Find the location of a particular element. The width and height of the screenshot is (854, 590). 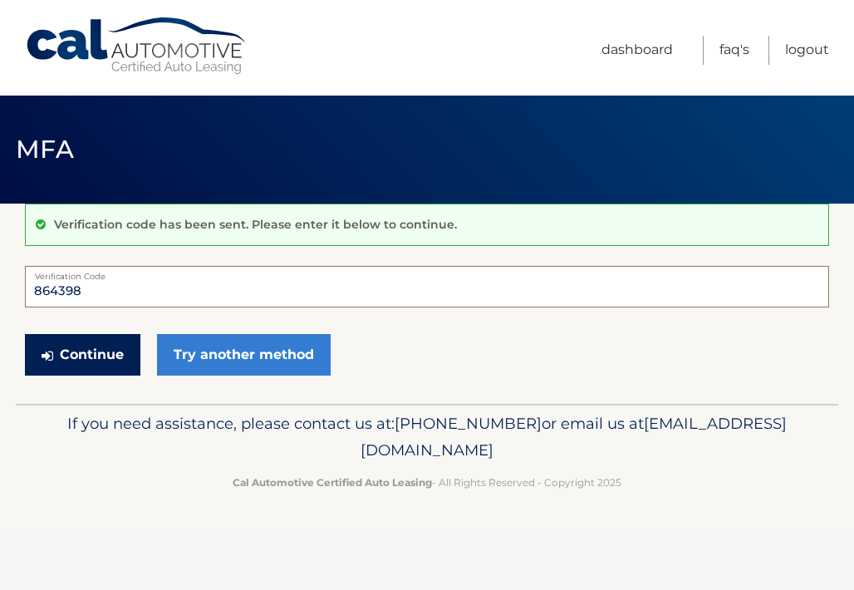

span: MFA is located at coordinates (45, 149).